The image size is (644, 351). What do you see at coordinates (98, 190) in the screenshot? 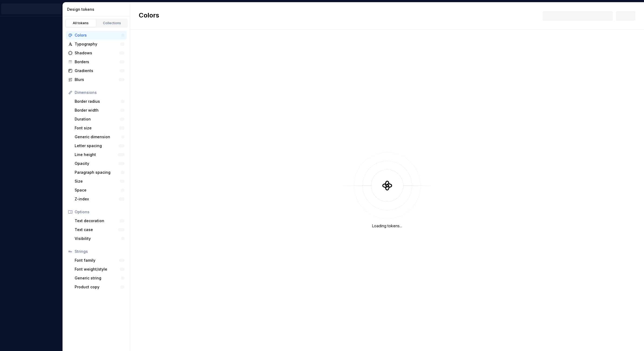
I see `div: Space` at bounding box center [98, 190].